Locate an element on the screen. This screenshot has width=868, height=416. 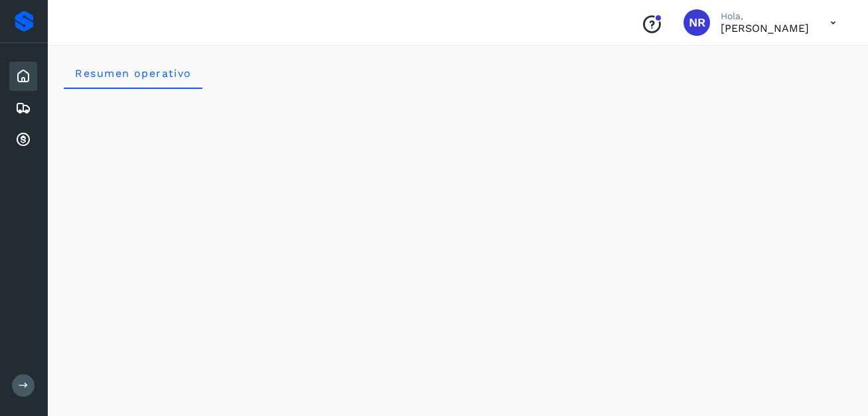
div: Inicio is located at coordinates (23, 77).